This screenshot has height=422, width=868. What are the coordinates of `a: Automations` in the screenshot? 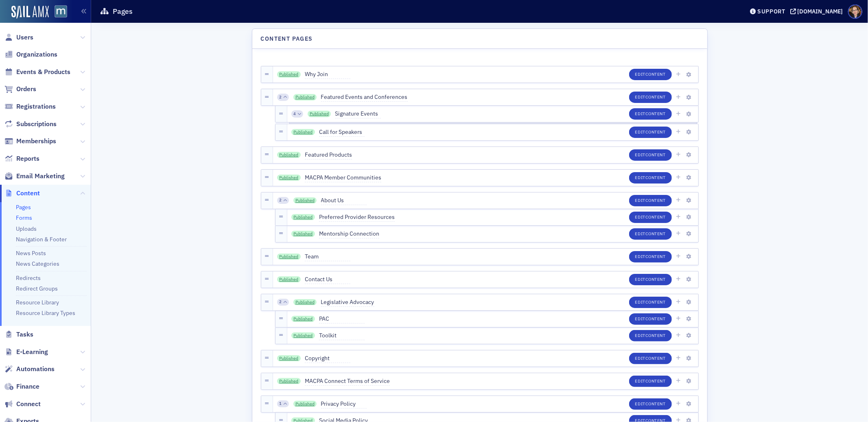 It's located at (29, 369).